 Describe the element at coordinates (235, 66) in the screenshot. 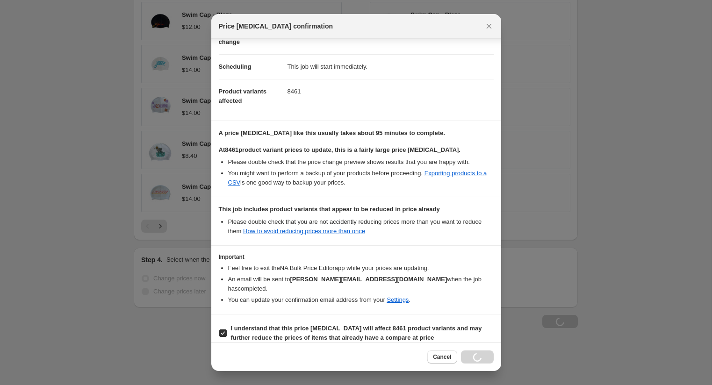

I see `span: Scheduling` at that location.